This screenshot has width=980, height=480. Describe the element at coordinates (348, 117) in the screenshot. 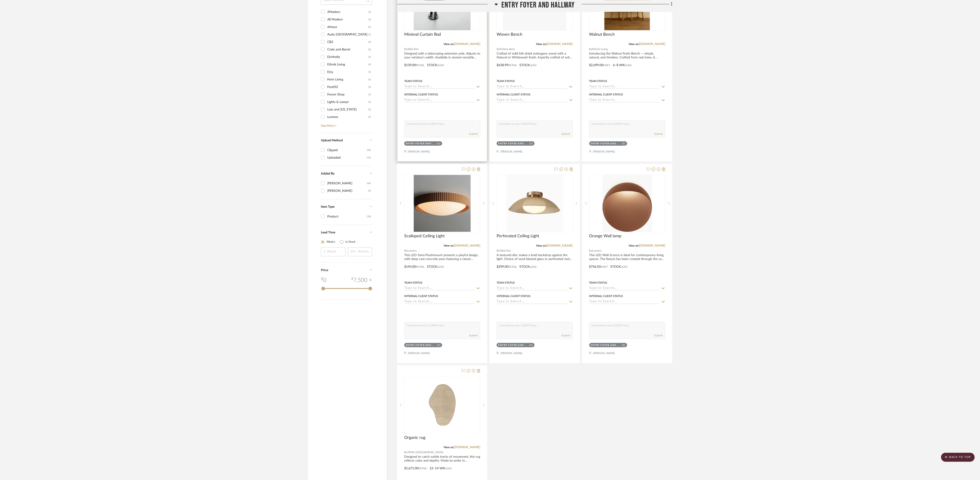

I see `div: Lumens` at that location.